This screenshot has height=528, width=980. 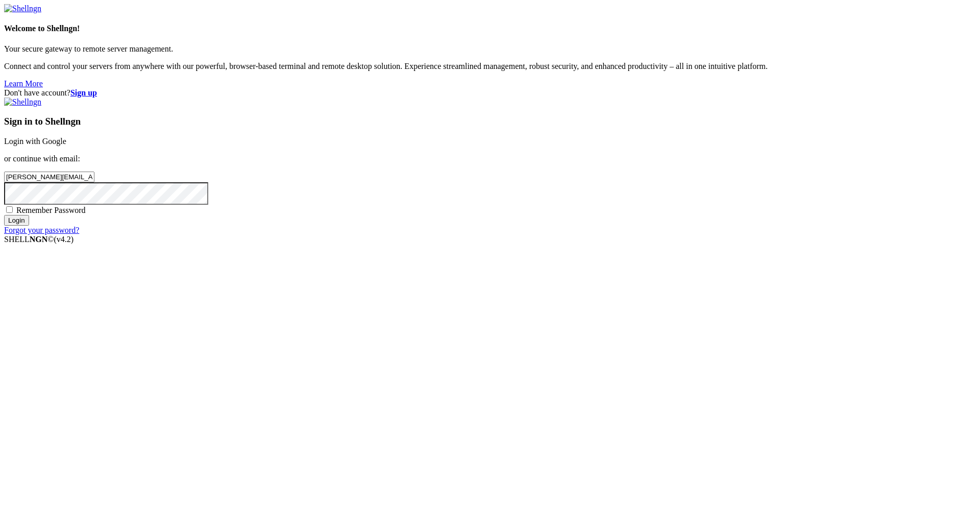 I want to click on p: Connect and control your servers from anywhere with our powerful, browser-based terminal and remo..., so click(x=490, y=67).